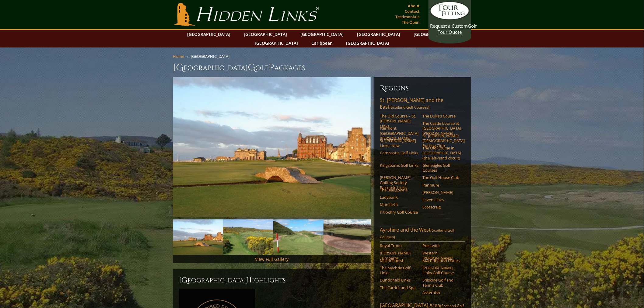 The width and height of the screenshot is (644, 308). What do you see at coordinates (399, 197) in the screenshot?
I see `a: Ladybank` at bounding box center [399, 197].